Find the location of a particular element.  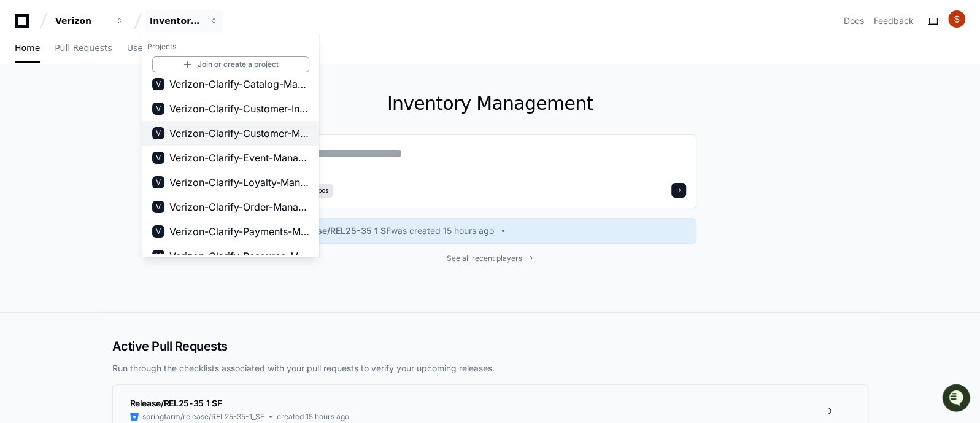

a: Join or create a project is located at coordinates (230, 64).